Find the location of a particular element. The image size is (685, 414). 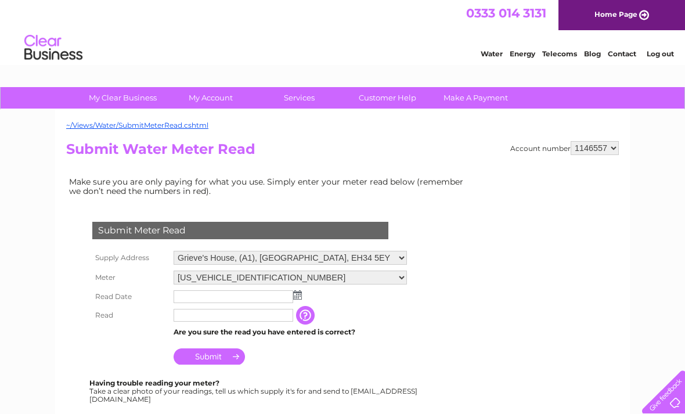

td: Make sure you are only paying for what you use. Simply enter your meter read below (remember we d... is located at coordinates (269, 186).